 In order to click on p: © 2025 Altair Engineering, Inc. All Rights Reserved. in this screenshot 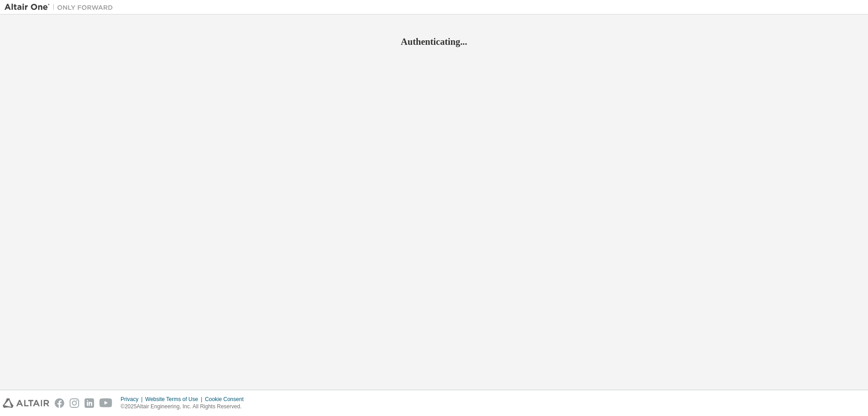, I will do `click(185, 406)`.